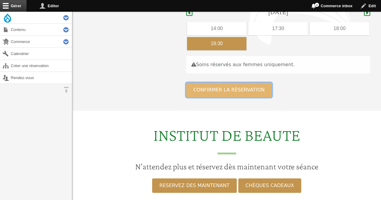 The height and width of the screenshot is (200, 381). What do you see at coordinates (317, 5) in the screenshot?
I see `span: 1` at bounding box center [317, 5].